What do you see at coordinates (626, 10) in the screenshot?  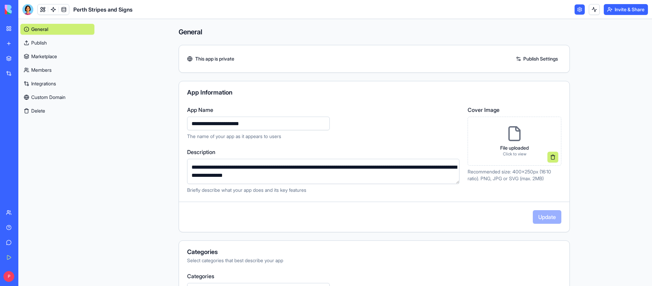 I see `button: Invite & Share` at bounding box center [626, 10].